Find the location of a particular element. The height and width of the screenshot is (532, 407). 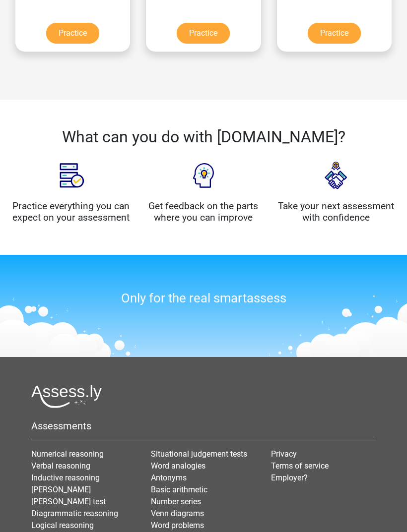

a: Employer? is located at coordinates (289, 477).